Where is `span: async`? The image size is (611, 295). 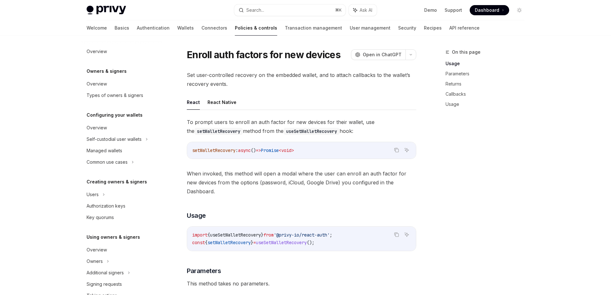
span: async is located at coordinates (245, 151).